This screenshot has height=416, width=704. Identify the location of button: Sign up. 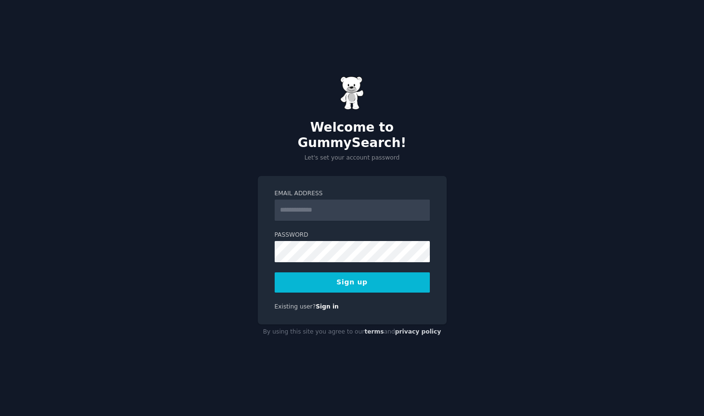
(352, 282).